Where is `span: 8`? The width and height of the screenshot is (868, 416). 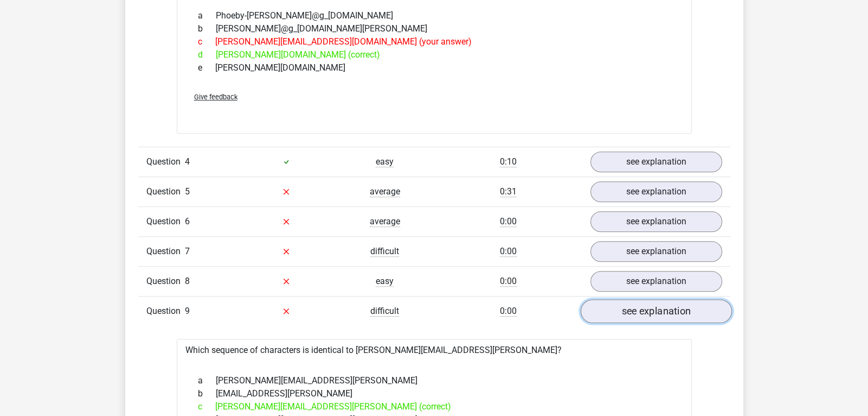 span: 8 is located at coordinates (187, 281).